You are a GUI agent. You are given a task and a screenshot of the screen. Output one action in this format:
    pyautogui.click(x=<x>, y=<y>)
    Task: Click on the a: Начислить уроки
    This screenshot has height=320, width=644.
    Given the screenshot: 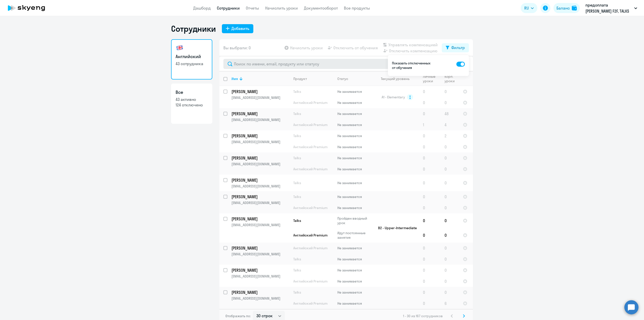 What is the action you would take?
    pyautogui.click(x=282, y=8)
    